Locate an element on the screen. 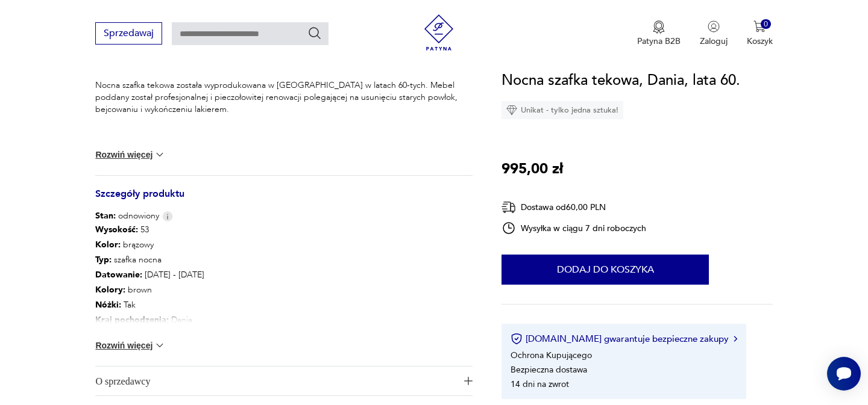  img: Ikona koszyka is located at coordinates (759, 26).